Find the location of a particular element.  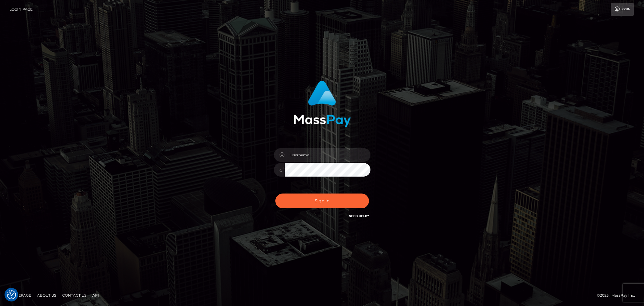

a: API is located at coordinates (96, 295).